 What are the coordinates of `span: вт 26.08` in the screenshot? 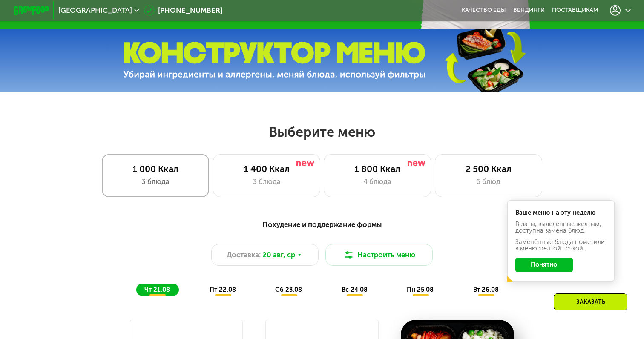 It's located at (486, 290).